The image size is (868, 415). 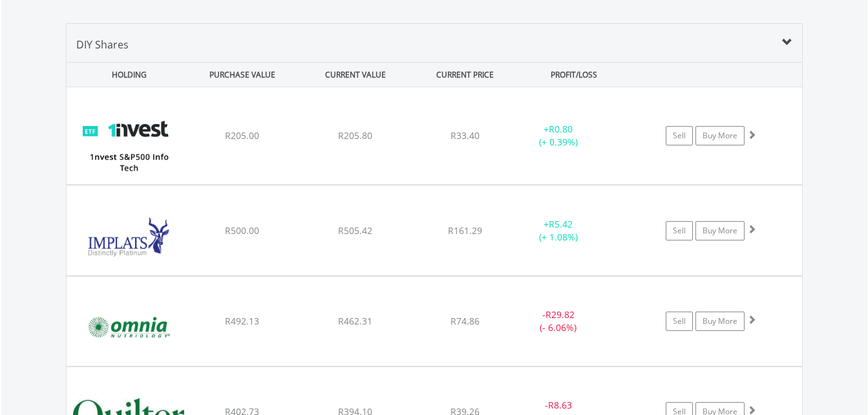 I want to click on span: R33.40, so click(x=464, y=135).